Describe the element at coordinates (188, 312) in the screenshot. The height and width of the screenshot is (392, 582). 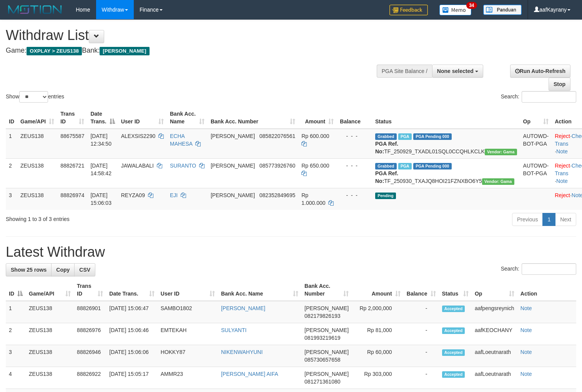
I see `td: SAMBO1802` at that location.